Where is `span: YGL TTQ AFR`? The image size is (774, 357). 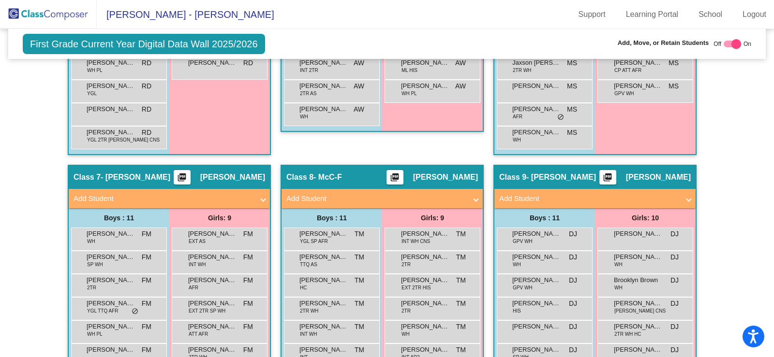 span: YGL TTQ AFR is located at coordinates (103, 311).